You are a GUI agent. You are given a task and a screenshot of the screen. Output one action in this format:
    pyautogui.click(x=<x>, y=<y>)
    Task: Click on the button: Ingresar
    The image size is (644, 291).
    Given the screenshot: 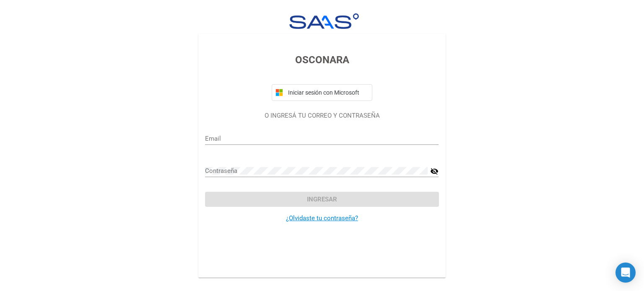 What is the action you would take?
    pyautogui.click(x=322, y=199)
    